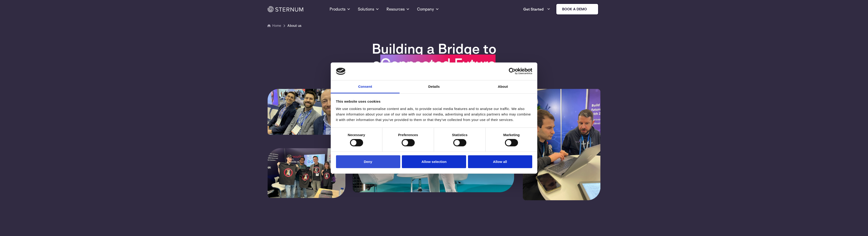 This screenshot has height=236, width=868. What do you see at coordinates (434, 114) in the screenshot?
I see `div: We use cookies to personalise content and ads, to provide social media features and to analyse ou...` at bounding box center [434, 114].